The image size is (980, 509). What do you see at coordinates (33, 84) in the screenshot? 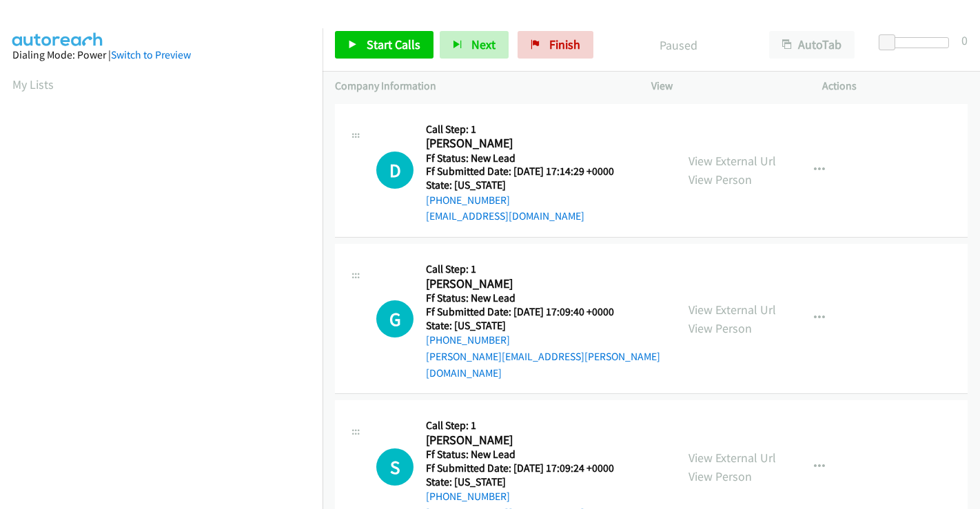
I see `a: My Lists` at bounding box center [33, 84].